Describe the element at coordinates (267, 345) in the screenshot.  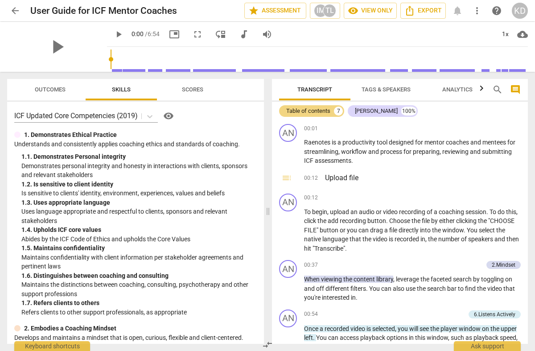
I see `span: compare_arrows` at that location.